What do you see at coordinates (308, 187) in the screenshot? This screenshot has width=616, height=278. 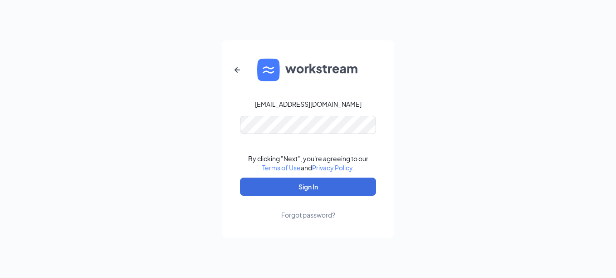 I see `button: Sign In` at bounding box center [308, 187].